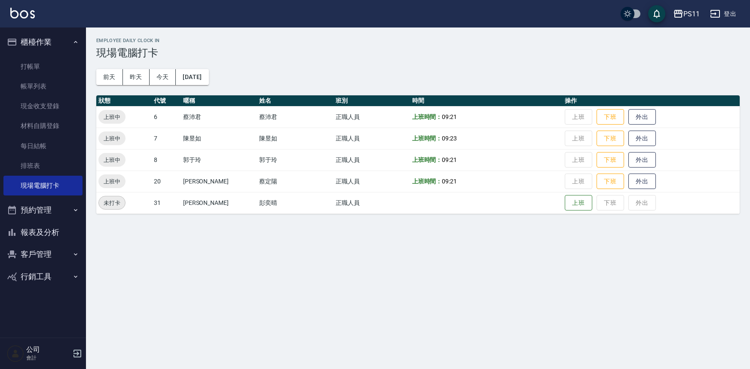 The image size is (750, 369). Describe the element at coordinates (166, 160) in the screenshot. I see `td: 8` at that location.